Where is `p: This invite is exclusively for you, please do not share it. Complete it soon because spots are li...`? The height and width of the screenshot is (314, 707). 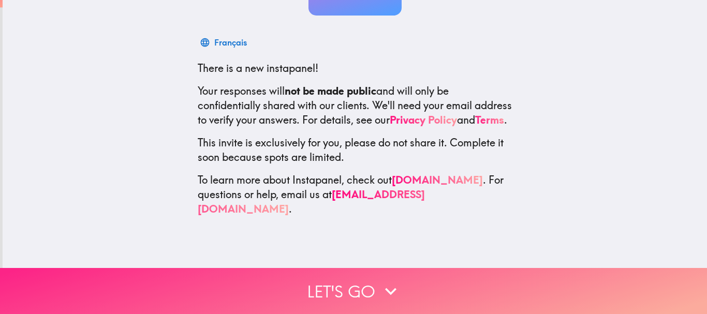 p: This invite is exclusively for you, please do not share it. Complete it soon because spots are li... is located at coordinates (355, 150).